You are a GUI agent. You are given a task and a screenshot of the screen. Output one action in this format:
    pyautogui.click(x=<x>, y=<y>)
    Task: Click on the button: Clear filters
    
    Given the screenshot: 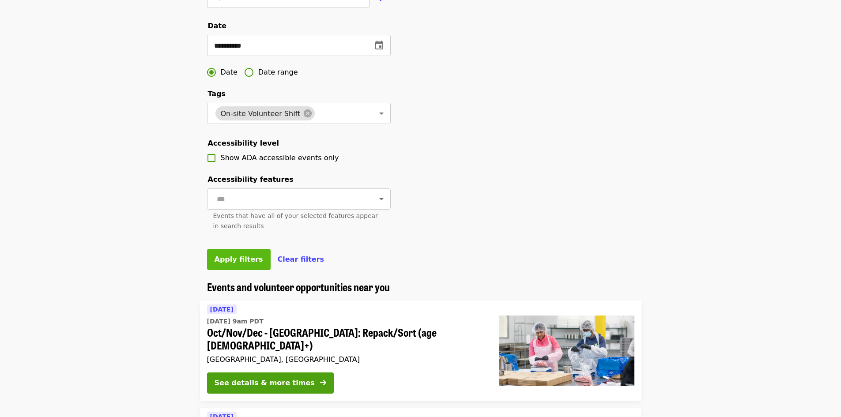 What is the action you would take?
    pyautogui.click(x=301, y=260)
    